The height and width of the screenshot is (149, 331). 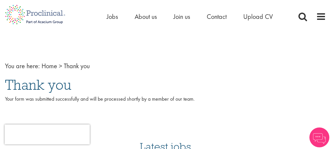 I want to click on span: Join us, so click(x=182, y=17).